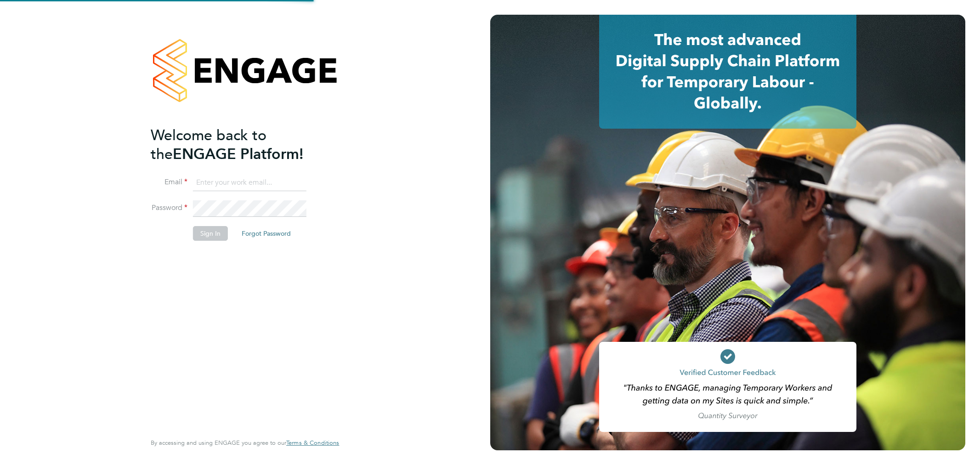  I want to click on span: By accessing and using ENGAGE you agree to our, so click(245, 442).